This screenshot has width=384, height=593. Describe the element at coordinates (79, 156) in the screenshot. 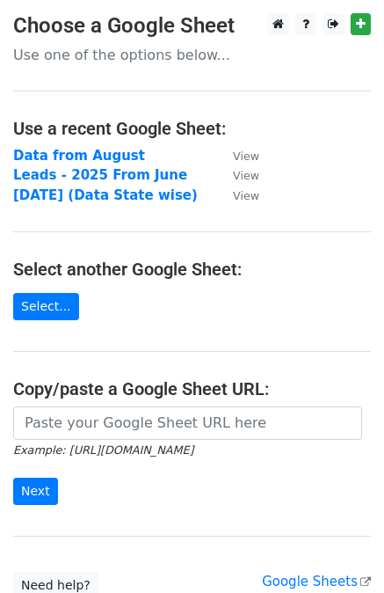

I see `a: Data from August` at that location.